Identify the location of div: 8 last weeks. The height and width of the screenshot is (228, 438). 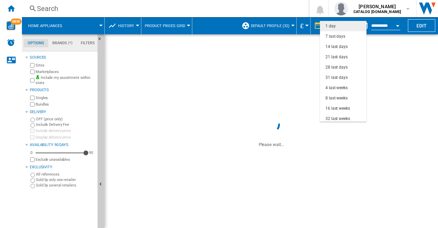
(336, 98).